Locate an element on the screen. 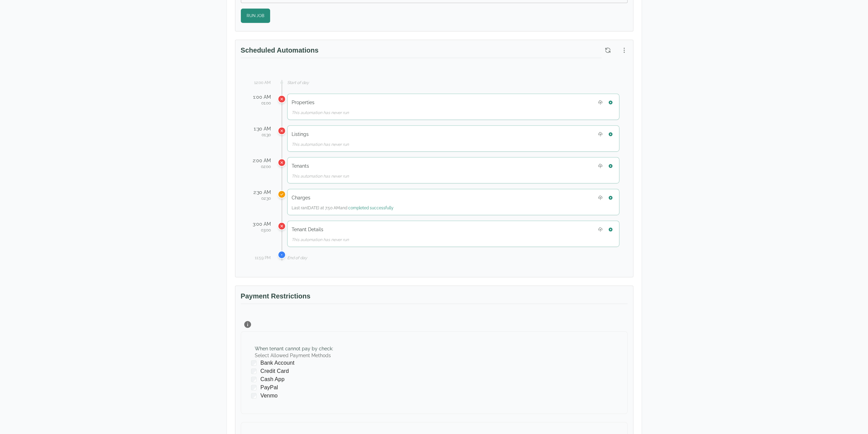 The width and height of the screenshot is (868, 434). input: Credit Card is located at coordinates (254, 371).